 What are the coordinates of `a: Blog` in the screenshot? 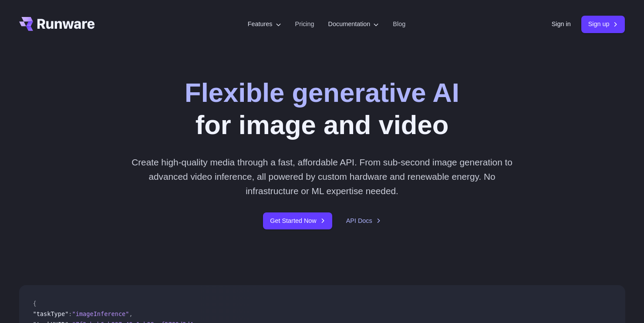 It's located at (399, 24).